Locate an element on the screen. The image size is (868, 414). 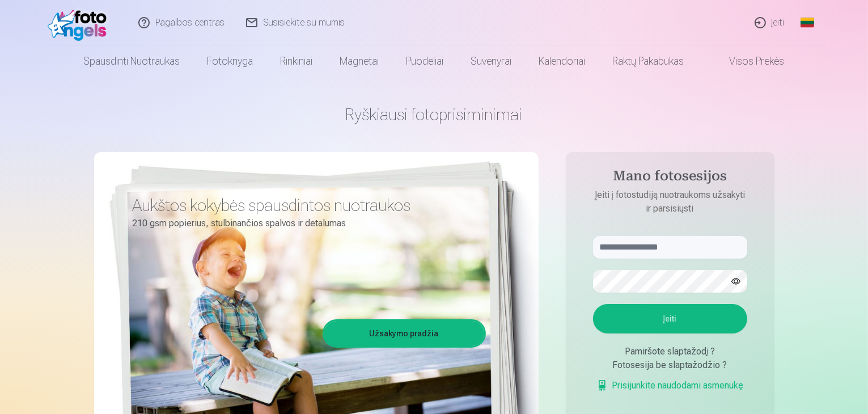
a: Puodeliai is located at coordinates (425, 61).